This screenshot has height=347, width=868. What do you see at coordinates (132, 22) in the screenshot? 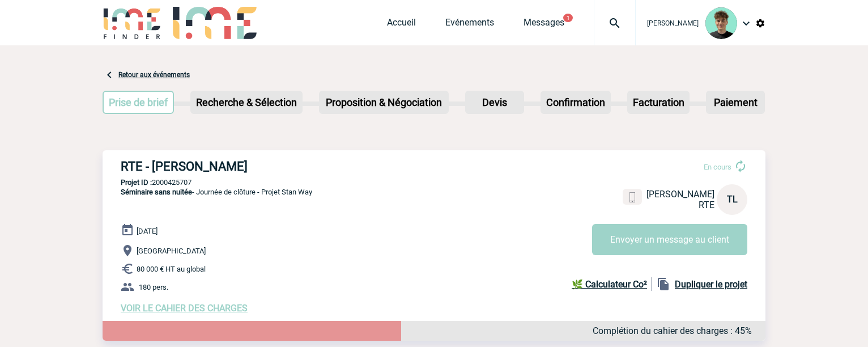
I see `img: IME-Finder` at bounding box center [132, 22].